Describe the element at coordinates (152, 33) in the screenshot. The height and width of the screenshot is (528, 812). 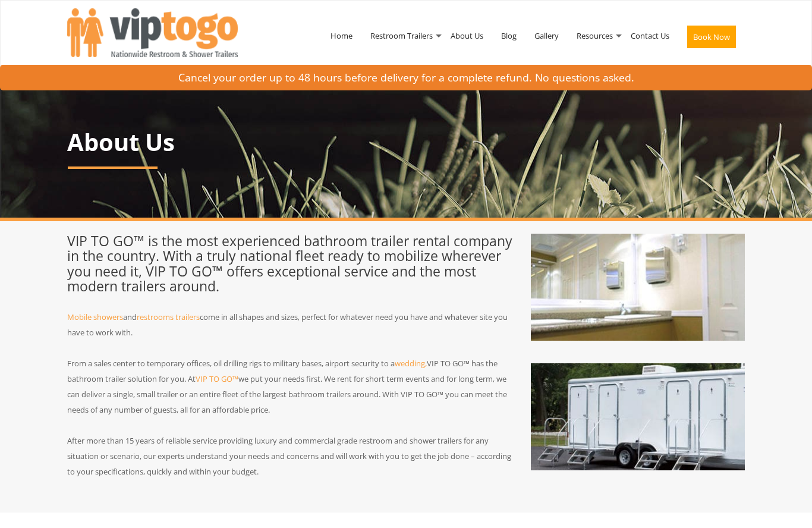
I see `img: VIPTOGO` at that location.